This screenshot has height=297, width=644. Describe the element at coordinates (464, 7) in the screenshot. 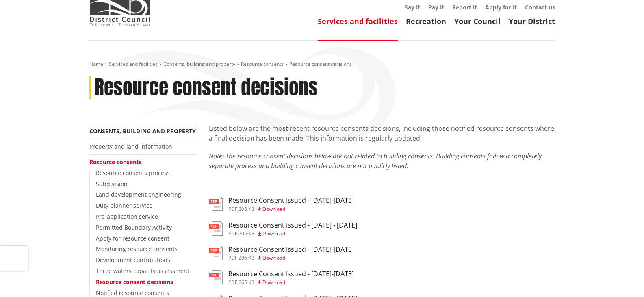

I see `a: Report it` at that location.